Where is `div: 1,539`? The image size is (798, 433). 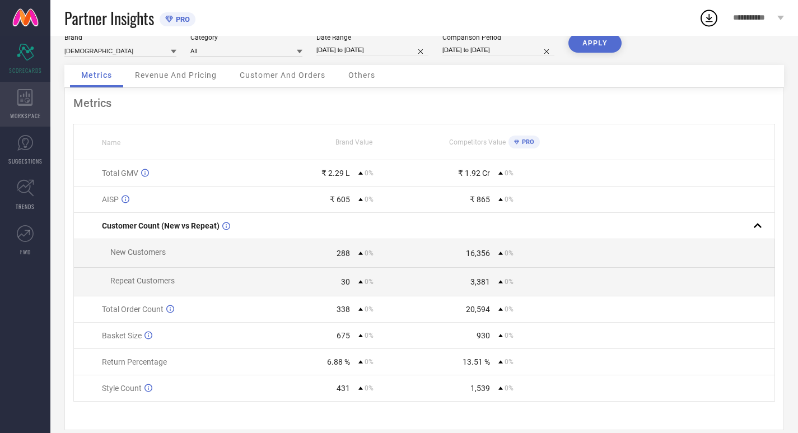
div: 1,539 is located at coordinates (480, 388).